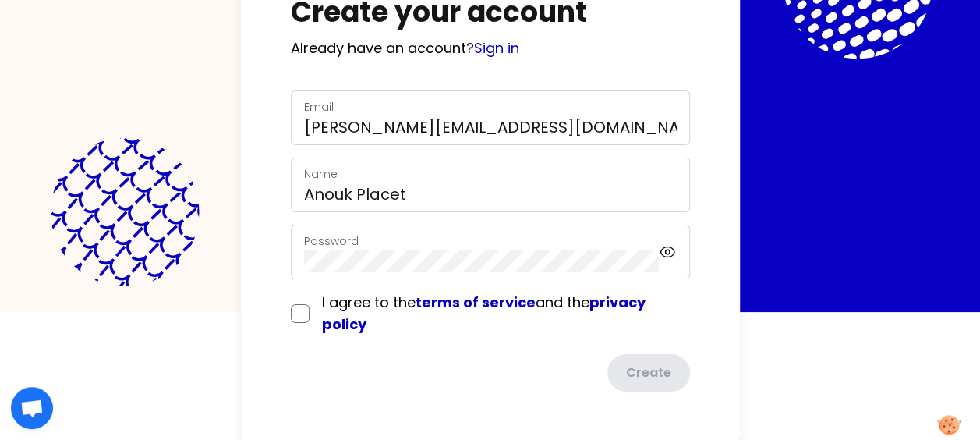  Describe the element at coordinates (483, 313) in the screenshot. I see `a: privacy policy` at that location.